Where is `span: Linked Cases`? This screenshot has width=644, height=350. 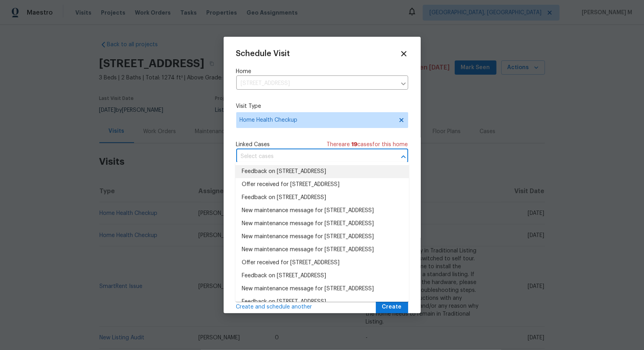
span: Linked Cases is located at coordinates (253, 145).